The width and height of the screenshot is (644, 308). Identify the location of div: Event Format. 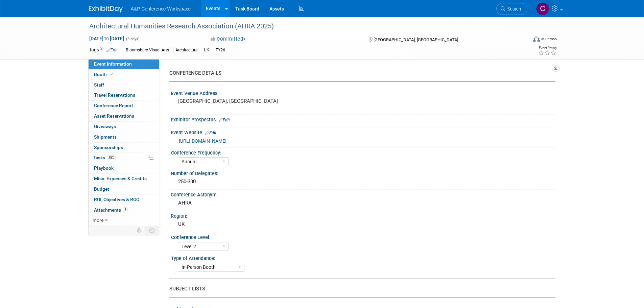
(522, 40).